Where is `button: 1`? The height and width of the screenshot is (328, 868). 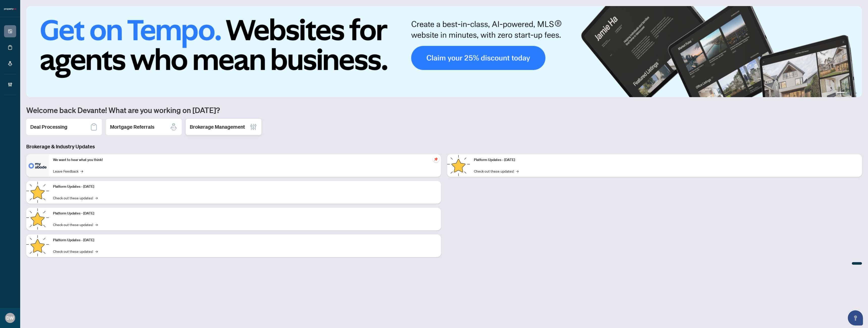
button: 1 is located at coordinates (841, 93).